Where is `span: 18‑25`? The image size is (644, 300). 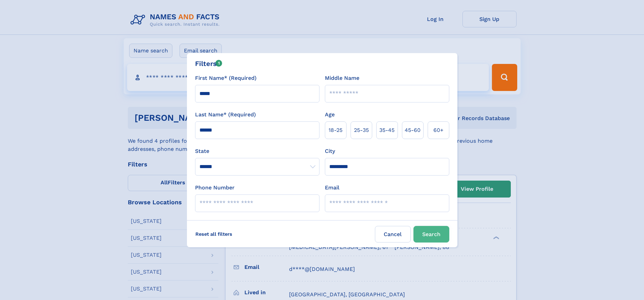
span: 18‑25 is located at coordinates (336, 130).